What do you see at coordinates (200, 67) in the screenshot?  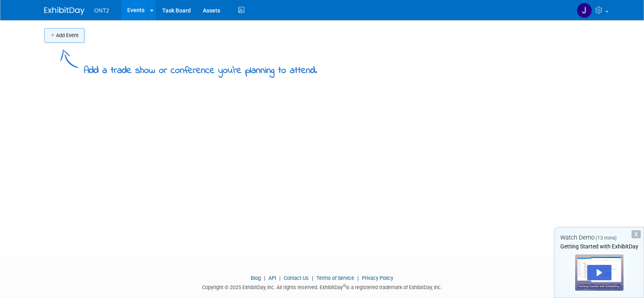 I see `div: Add a trade show or conference you're planning to attend.` at bounding box center [200, 67].